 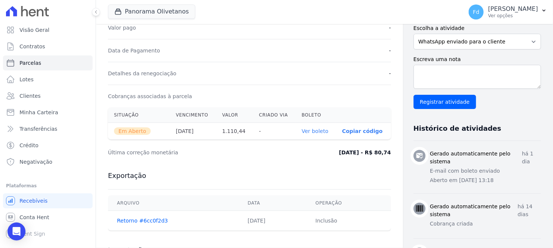 What do you see at coordinates (532, 158) in the screenshot?
I see `p: há 1 dia` at bounding box center [532, 158].